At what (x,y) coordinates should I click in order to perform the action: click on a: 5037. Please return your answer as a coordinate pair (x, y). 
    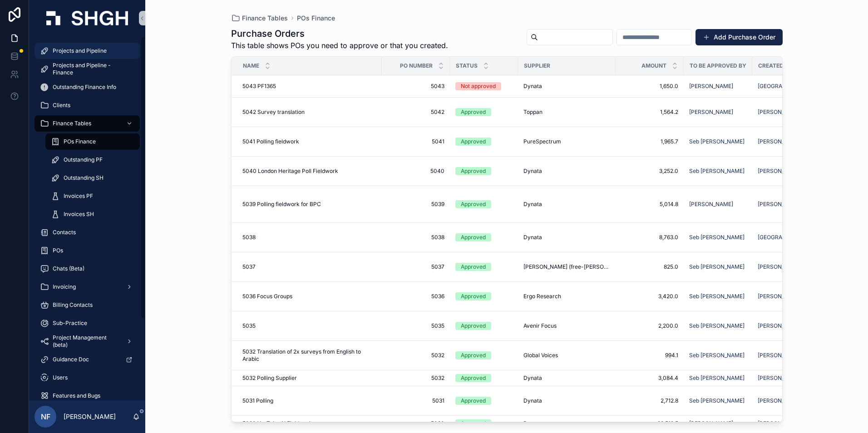
    Looking at the image, I should click on (416, 267).